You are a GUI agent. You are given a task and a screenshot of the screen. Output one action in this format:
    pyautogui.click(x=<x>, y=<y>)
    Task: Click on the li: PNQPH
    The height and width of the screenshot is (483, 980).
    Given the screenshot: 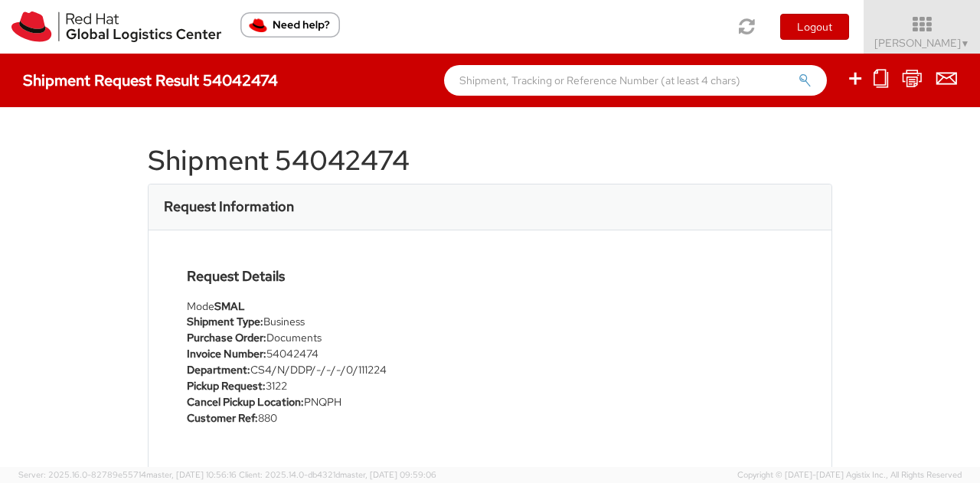 What is the action you would take?
    pyautogui.click(x=332, y=402)
    